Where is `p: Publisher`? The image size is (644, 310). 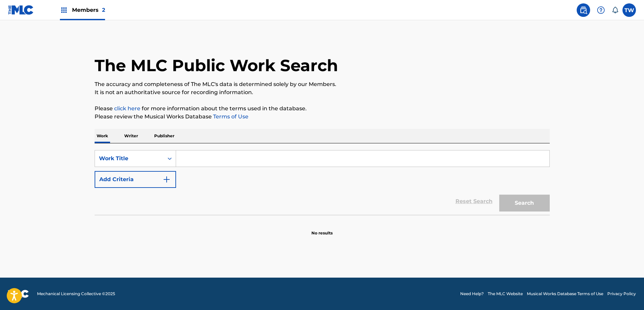 p: Publisher is located at coordinates (164, 136).